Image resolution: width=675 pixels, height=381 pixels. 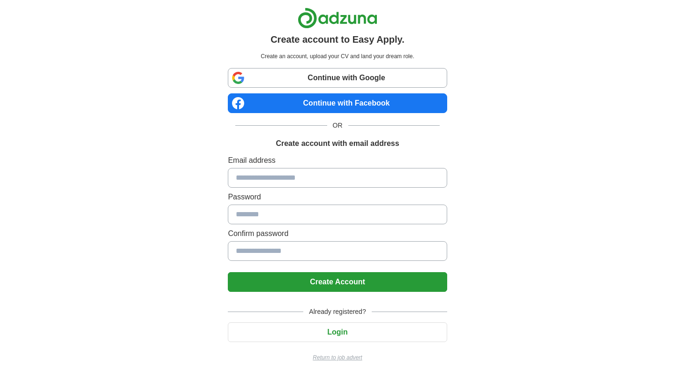 I want to click on h1: Create account to Easy Apply., so click(x=337, y=39).